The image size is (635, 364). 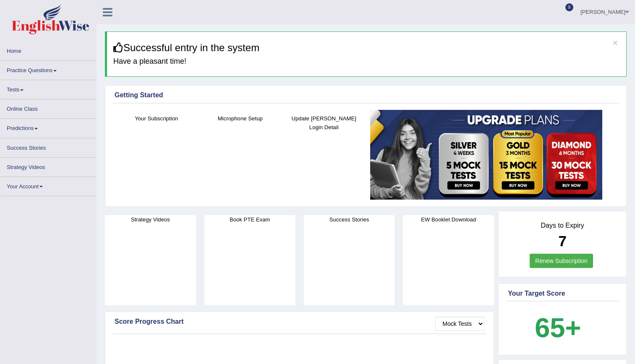 What do you see at coordinates (299, 322) in the screenshot?
I see `div: Score Progress Chart` at bounding box center [299, 322].